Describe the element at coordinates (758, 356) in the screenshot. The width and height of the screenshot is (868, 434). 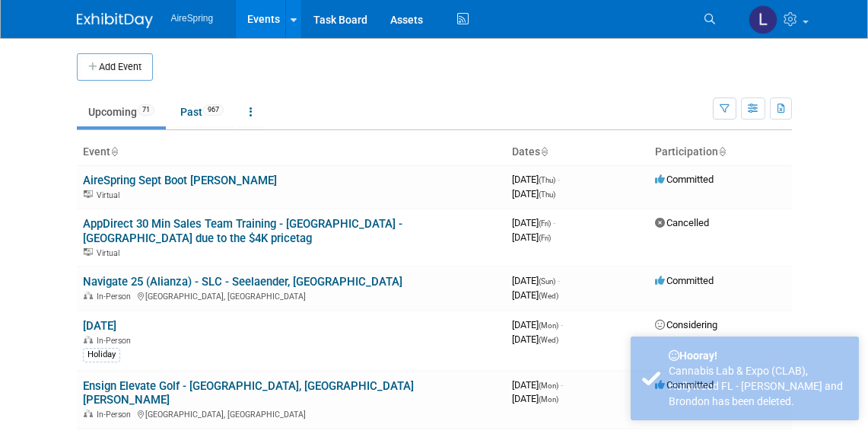
I see `div: Hooray!` at that location.